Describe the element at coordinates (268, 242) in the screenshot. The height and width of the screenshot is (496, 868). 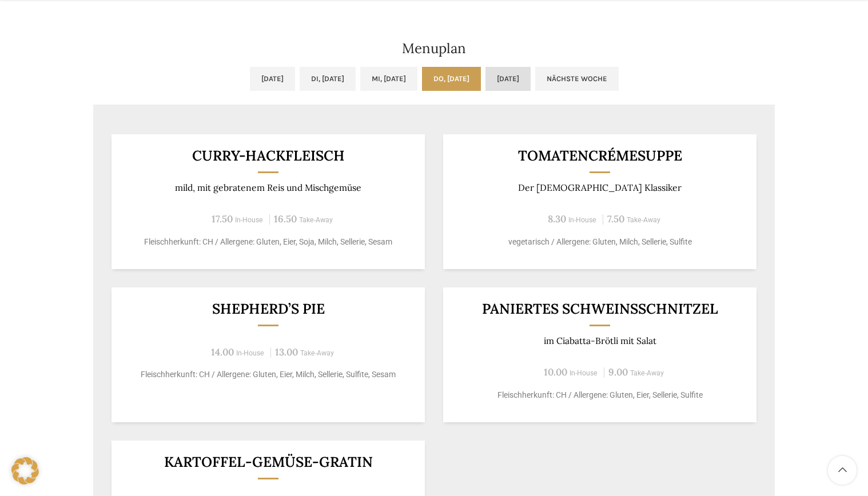
I see `p: Fleischherkunft: CH / Allergene: Gluten, Eier, Soja, Milch, Sellerie, Sesam` at that location.